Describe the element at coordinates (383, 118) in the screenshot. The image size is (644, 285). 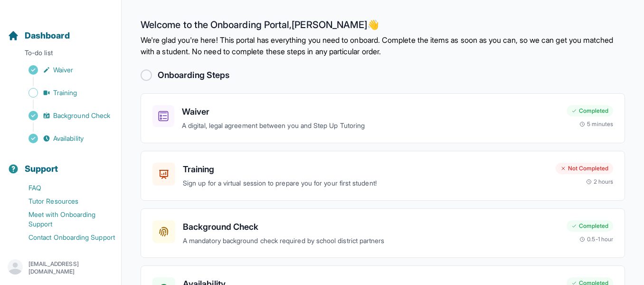
I see `a: WaiverA digital, legal agreement between you and Step Up TutoringCompleted5 minutes` at that location.